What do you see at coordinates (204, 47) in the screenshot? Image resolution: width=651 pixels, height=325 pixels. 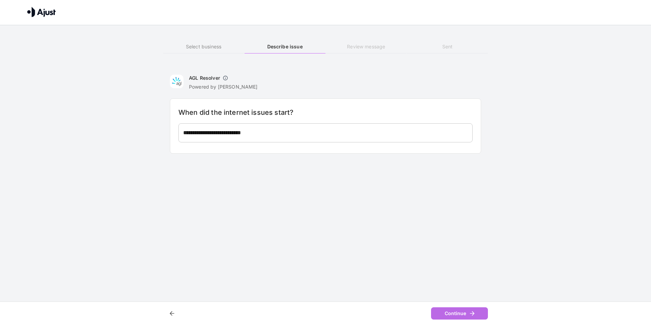 I see `h6: Select business` at bounding box center [204, 47].